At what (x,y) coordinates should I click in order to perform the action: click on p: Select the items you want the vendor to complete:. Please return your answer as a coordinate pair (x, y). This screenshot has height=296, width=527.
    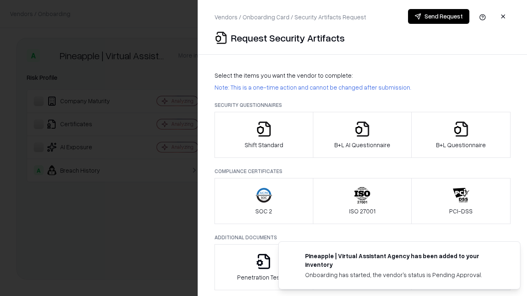
    Looking at the image, I should click on (362, 75).